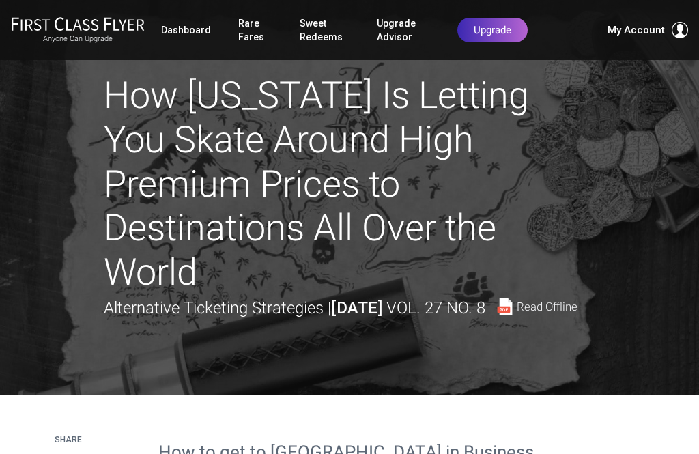  I want to click on a: First Class FlyerAnyone Can Upgrade, so click(78, 30).